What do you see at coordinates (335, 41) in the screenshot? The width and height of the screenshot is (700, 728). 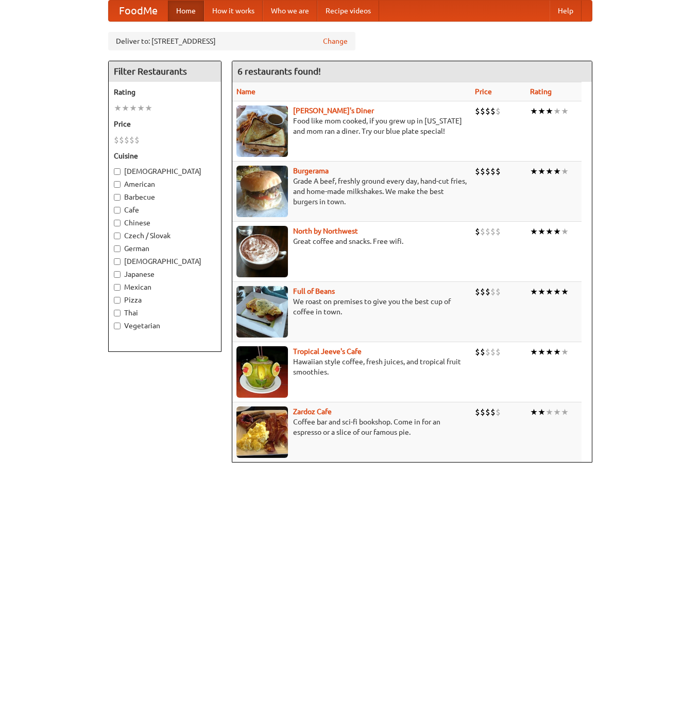 I see `a: Change` at bounding box center [335, 41].